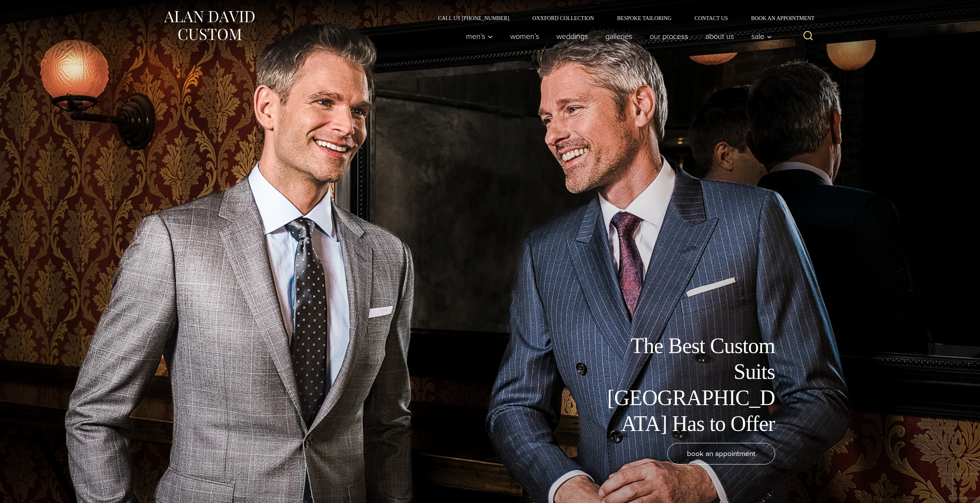 This screenshot has height=503, width=980. What do you see at coordinates (808, 37) in the screenshot?
I see `button: View Search Form` at bounding box center [808, 37].